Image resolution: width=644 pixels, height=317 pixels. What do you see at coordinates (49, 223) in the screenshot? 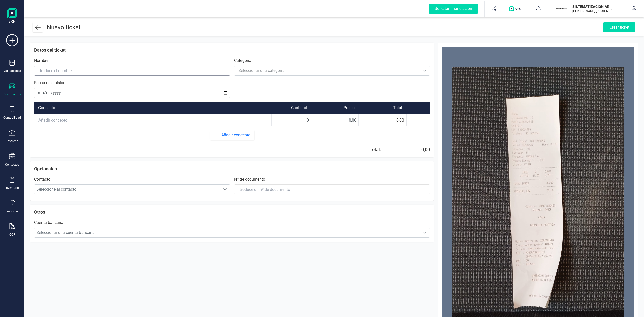
I see `div: Cuenta bancaria` at bounding box center [49, 223].